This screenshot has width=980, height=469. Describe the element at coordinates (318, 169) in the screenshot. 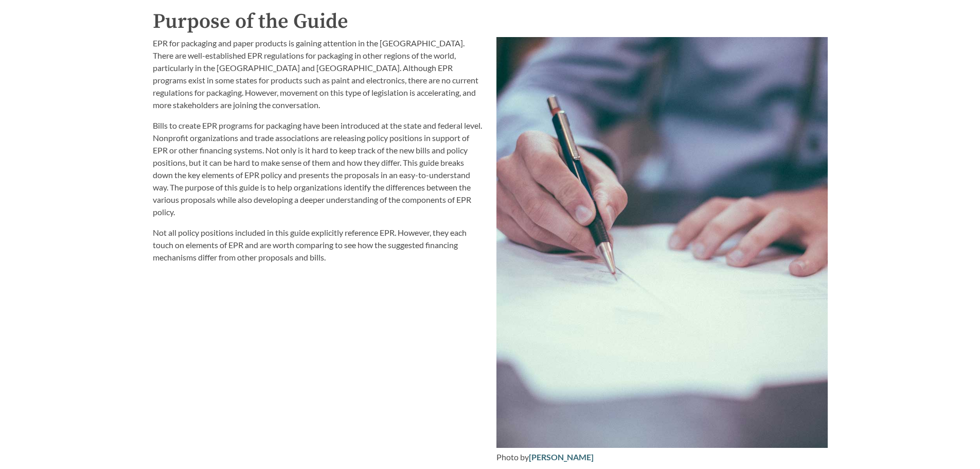

I see `p: Bills to create EPR programs for packaging have been introduced at the state and federal level. N...` at that location.